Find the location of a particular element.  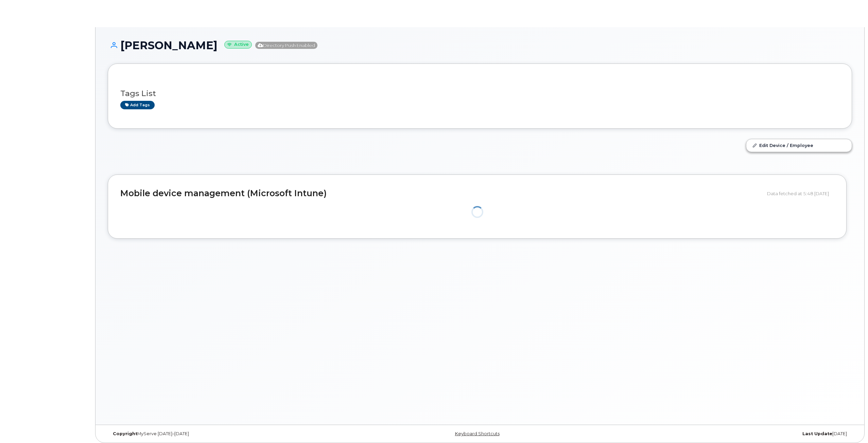

strong: Last Update is located at coordinates (817, 433).